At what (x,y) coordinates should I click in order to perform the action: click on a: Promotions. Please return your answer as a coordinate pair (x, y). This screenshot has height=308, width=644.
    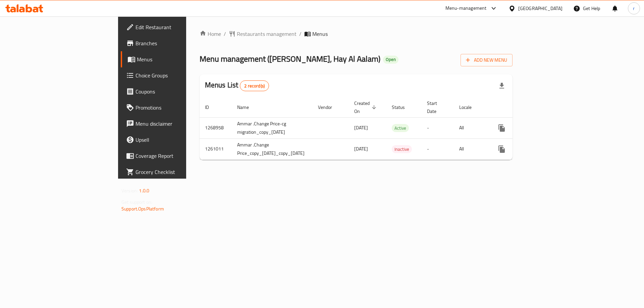
    Looking at the image, I should click on (173, 107).